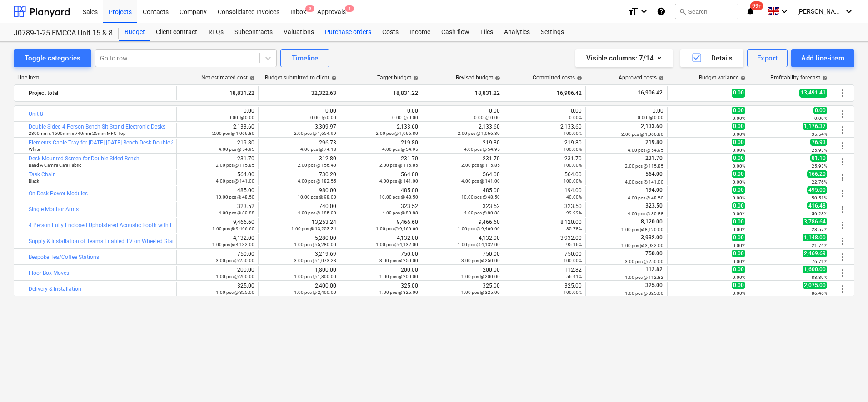 Image resolution: width=868 pixels, height=402 pixels. I want to click on div: 231.70, so click(544, 161).